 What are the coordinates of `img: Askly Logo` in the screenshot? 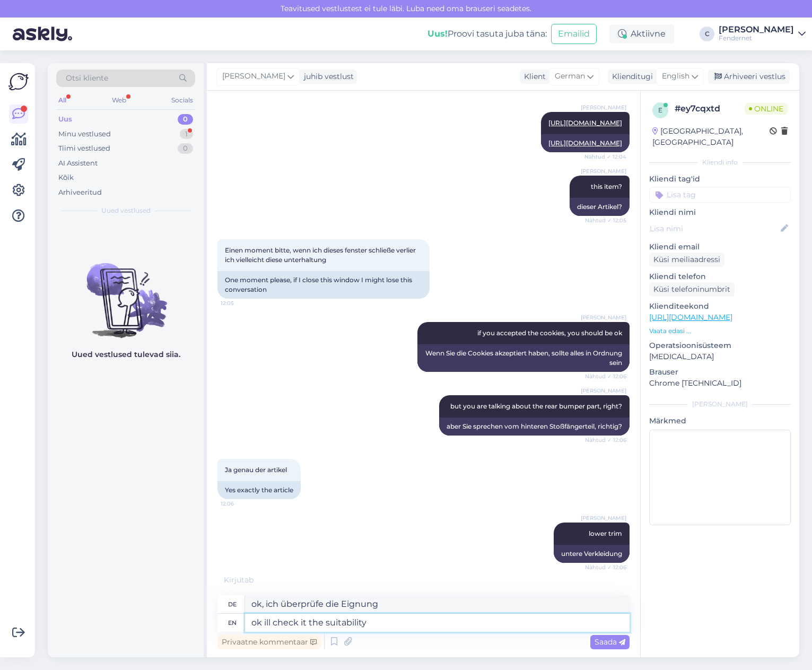 It's located at (19, 82).